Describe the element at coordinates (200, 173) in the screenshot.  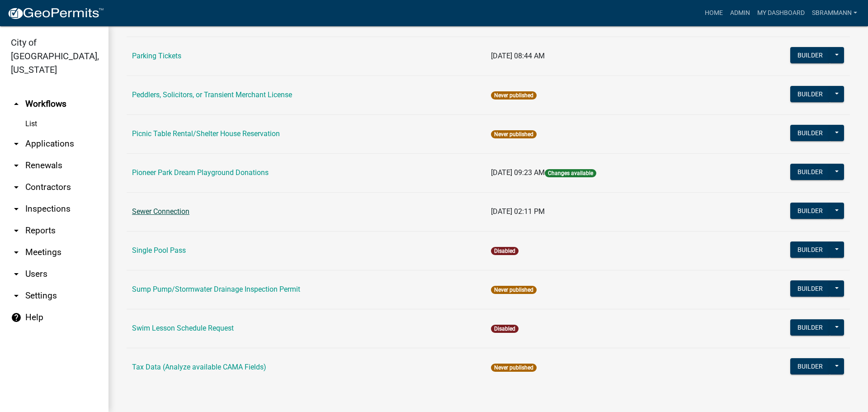
I see `a: Pioneer Park Dream Playground Donations` at that location.